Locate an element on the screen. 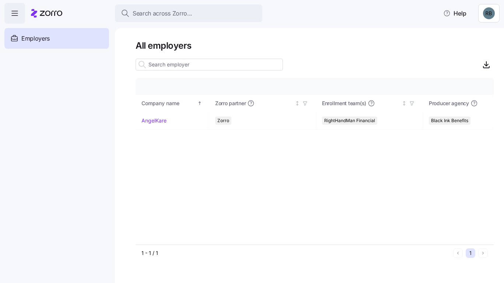 This screenshot has width=504, height=283. span: Producer agency is located at coordinates (449, 103).